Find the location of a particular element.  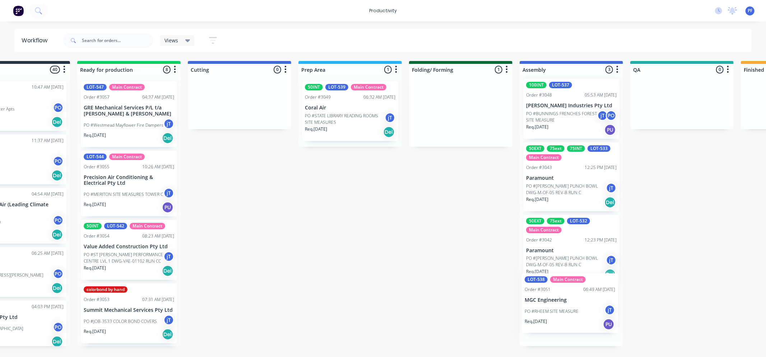

img: Factory is located at coordinates (18, 11).